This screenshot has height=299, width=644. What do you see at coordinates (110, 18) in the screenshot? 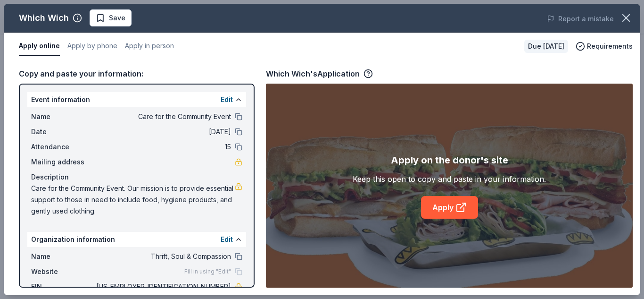
I see `button: Save` at bounding box center [110, 18].